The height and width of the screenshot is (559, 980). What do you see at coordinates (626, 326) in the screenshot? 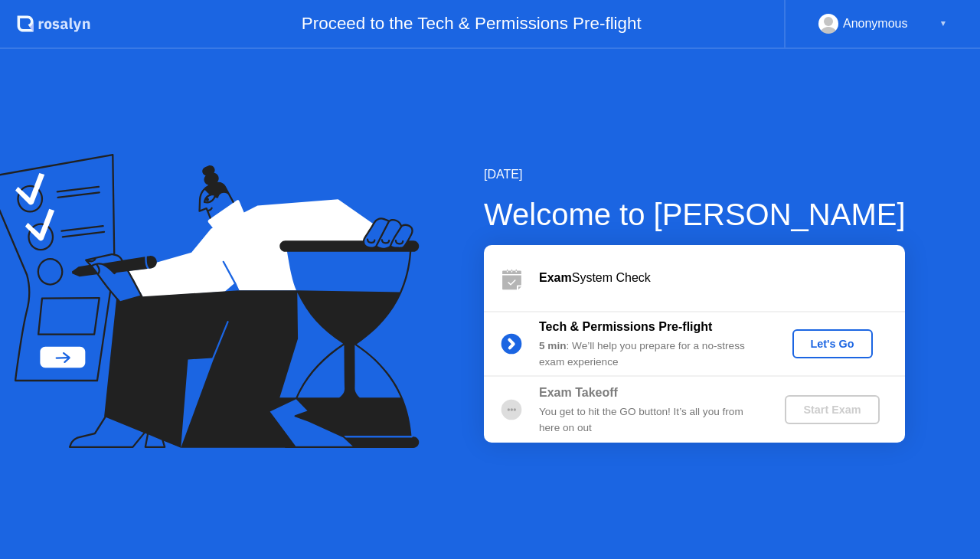
I see `b: Tech & Permissions Pre-flight` at bounding box center [626, 326].